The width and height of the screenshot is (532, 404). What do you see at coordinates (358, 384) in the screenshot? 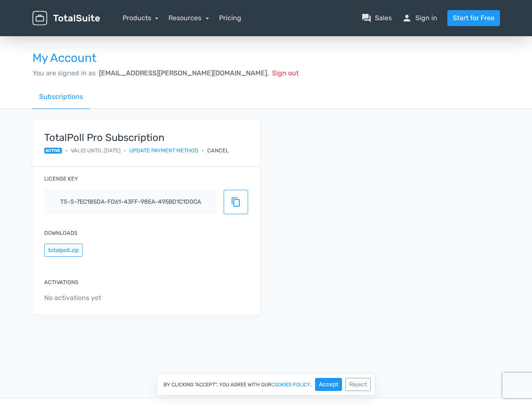
I see `button: Reject` at bounding box center [358, 384].